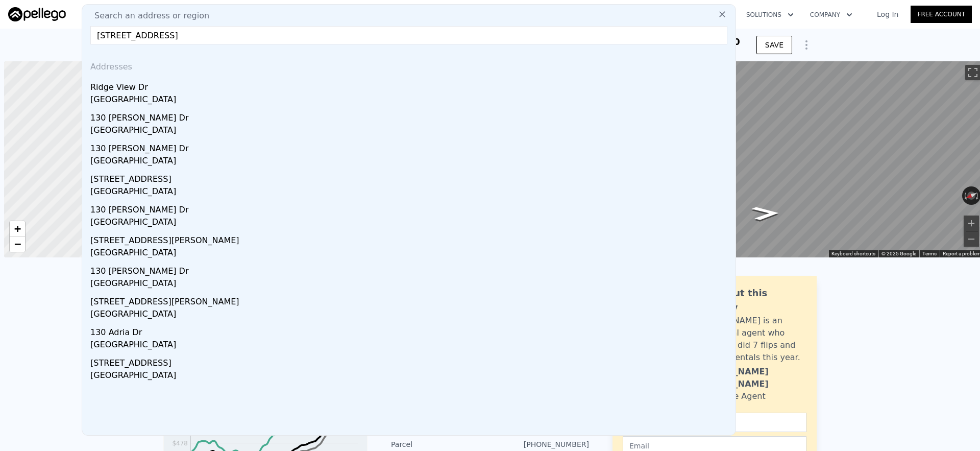 This screenshot has width=980, height=451. Describe the element at coordinates (411, 85) in the screenshot. I see `div: Ridge View Dr` at that location.